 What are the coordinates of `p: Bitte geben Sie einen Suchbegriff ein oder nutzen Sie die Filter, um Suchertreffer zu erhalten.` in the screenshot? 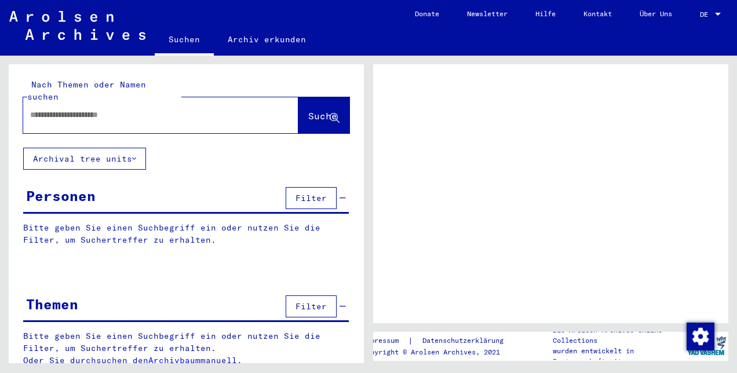 It's located at (186, 234).